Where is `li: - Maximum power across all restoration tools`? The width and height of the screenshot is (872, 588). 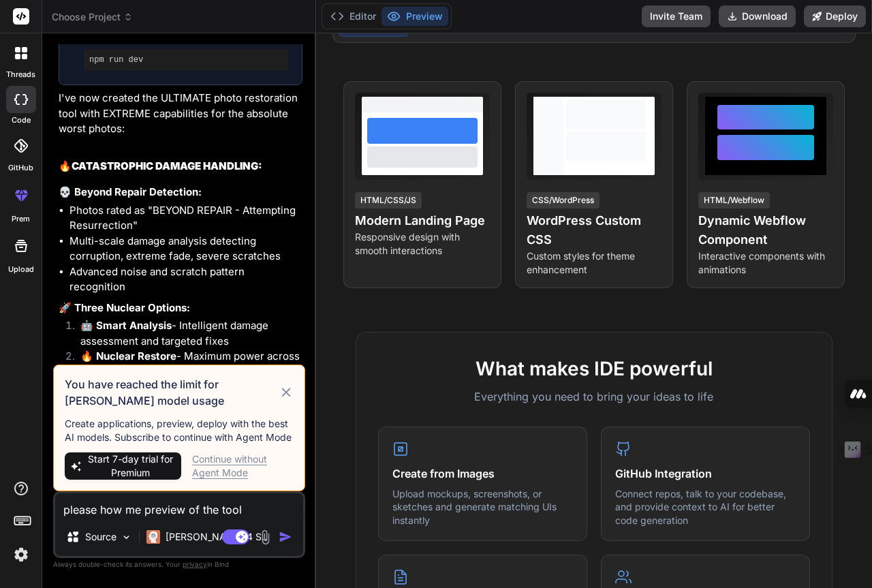
li: - Maximum power across all restoration tools is located at coordinates (186, 364).